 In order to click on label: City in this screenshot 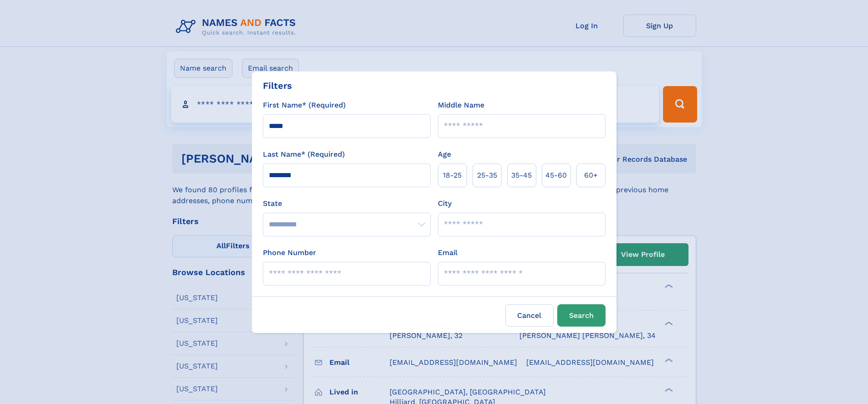, I will do `click(444, 203)`.